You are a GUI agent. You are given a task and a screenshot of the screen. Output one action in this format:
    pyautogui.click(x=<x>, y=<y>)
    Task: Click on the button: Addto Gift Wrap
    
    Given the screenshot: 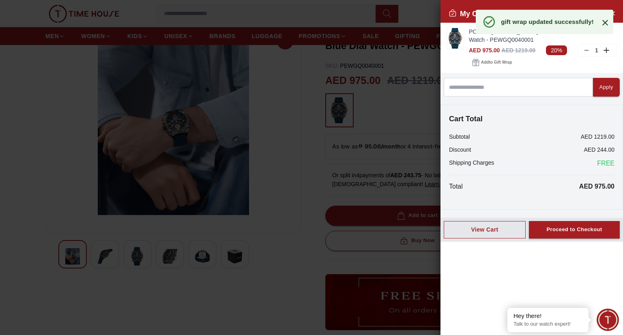 What is the action you would take?
    pyautogui.click(x=492, y=62)
    